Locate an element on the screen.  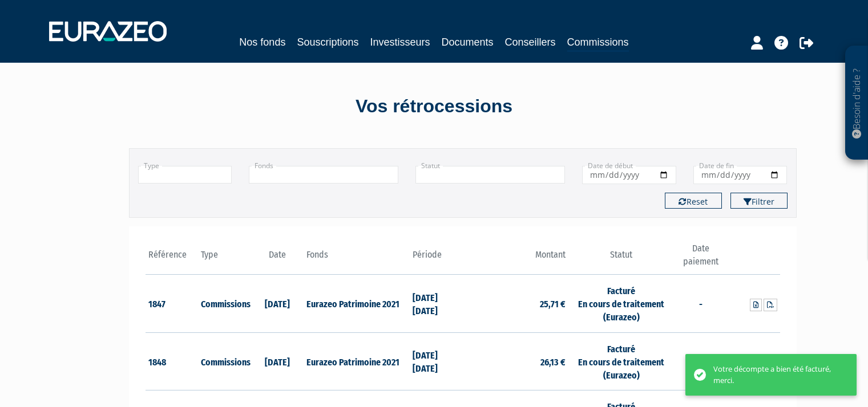
td: 26,13 € is located at coordinates (515, 362).